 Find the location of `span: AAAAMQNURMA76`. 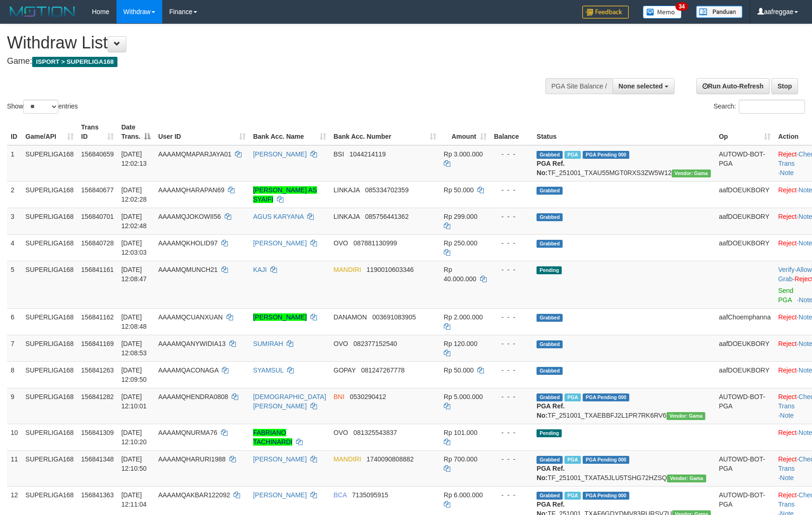

span: AAAAMQNURMA76 is located at coordinates (188, 433).